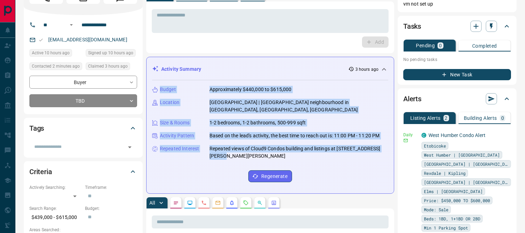 This screenshot has height=233, width=525. What do you see at coordinates (257, 122) in the screenshot?
I see `p: 1-2 bedrooms, 1-2 bathrooms, 500-999 sqft` at bounding box center [257, 122].